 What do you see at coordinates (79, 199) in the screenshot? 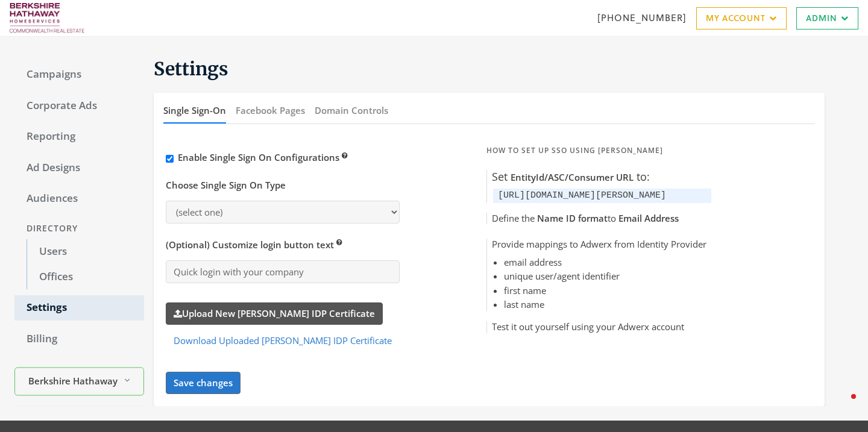
I see `a: Audiences` at bounding box center [79, 199].